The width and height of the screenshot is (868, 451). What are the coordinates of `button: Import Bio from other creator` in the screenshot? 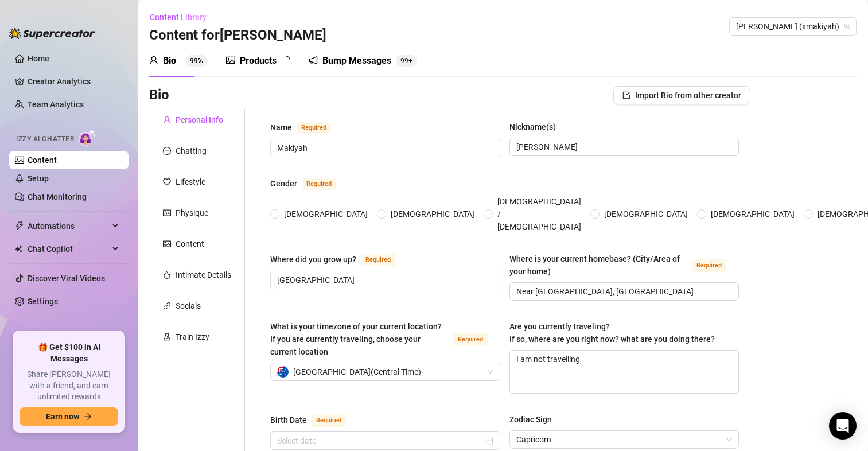 It's located at (681, 95).